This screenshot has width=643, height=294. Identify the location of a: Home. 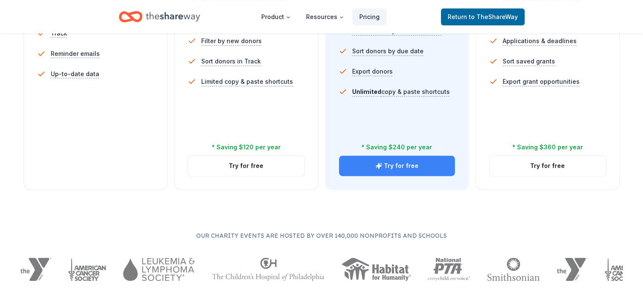
(159, 16).